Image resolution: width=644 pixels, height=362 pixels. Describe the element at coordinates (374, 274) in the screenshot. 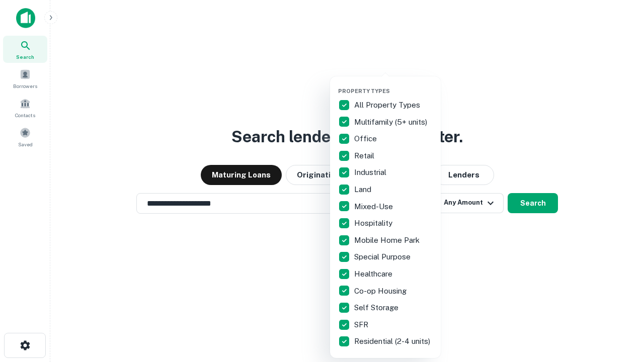

I see `p: Healthcare` at that location.